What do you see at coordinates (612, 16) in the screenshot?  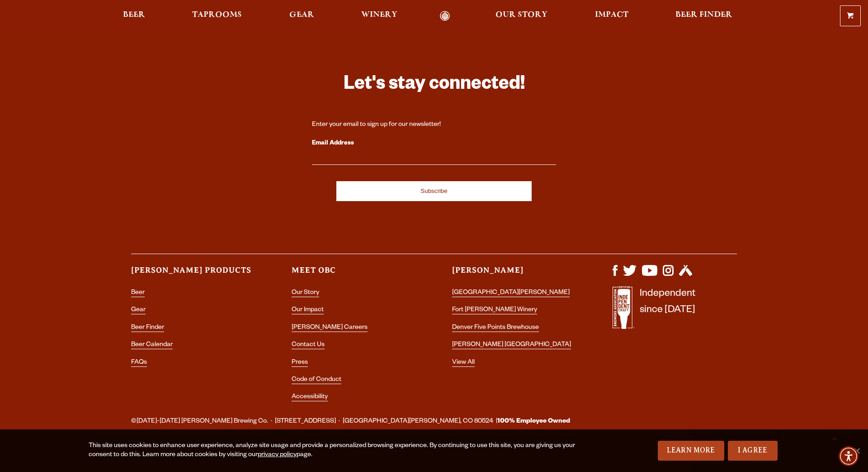 I see `a: Impact` at bounding box center [612, 16].